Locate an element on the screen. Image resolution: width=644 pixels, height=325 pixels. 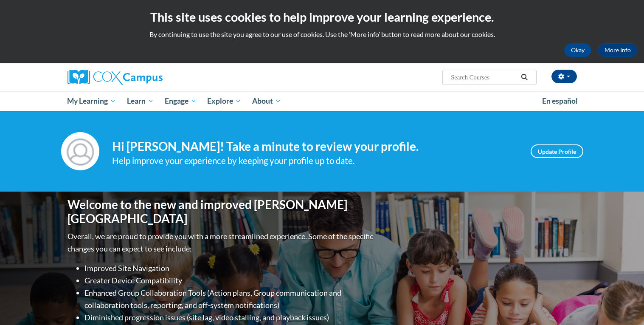
li: Improved Site Navigation is located at coordinates (230, 268).